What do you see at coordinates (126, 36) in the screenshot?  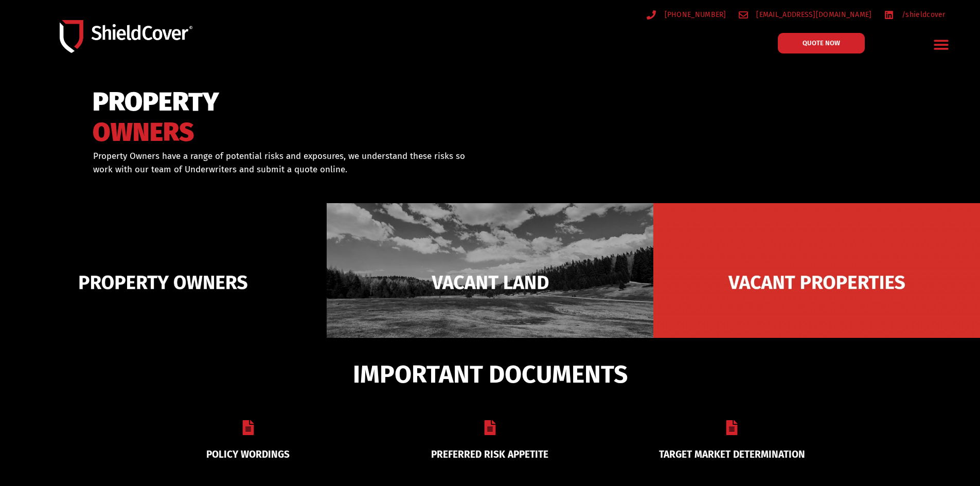 I see `img: Shield-Cover-Underwriting-Australia-logo-full` at bounding box center [126, 36].